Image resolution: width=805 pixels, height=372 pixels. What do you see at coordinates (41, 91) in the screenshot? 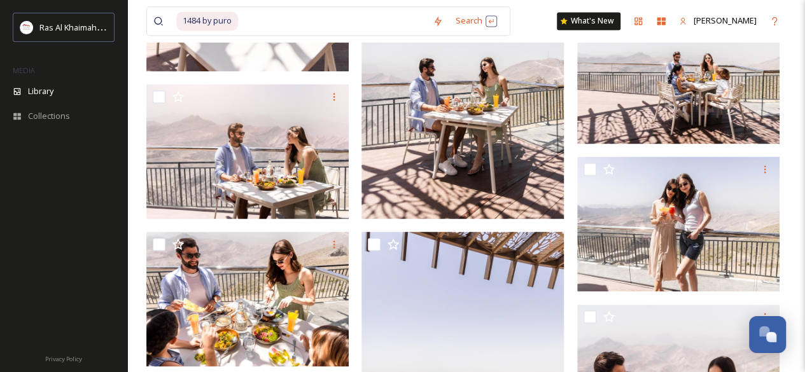
I see `span: Library` at bounding box center [41, 91].